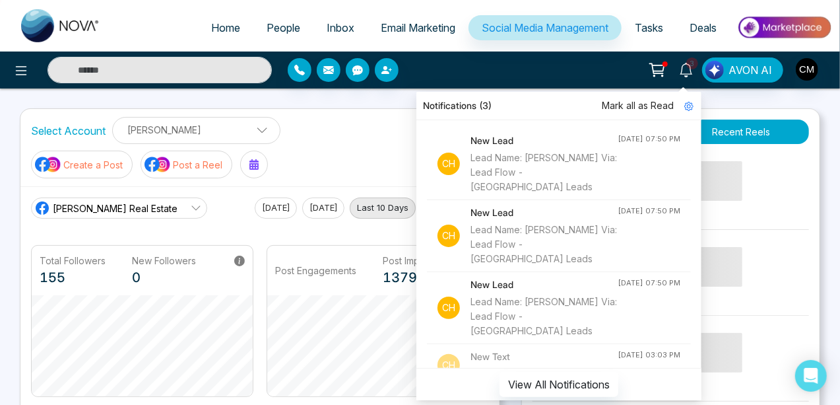 The height and width of the screenshot is (405, 840). I want to click on a: Home, so click(226, 28).